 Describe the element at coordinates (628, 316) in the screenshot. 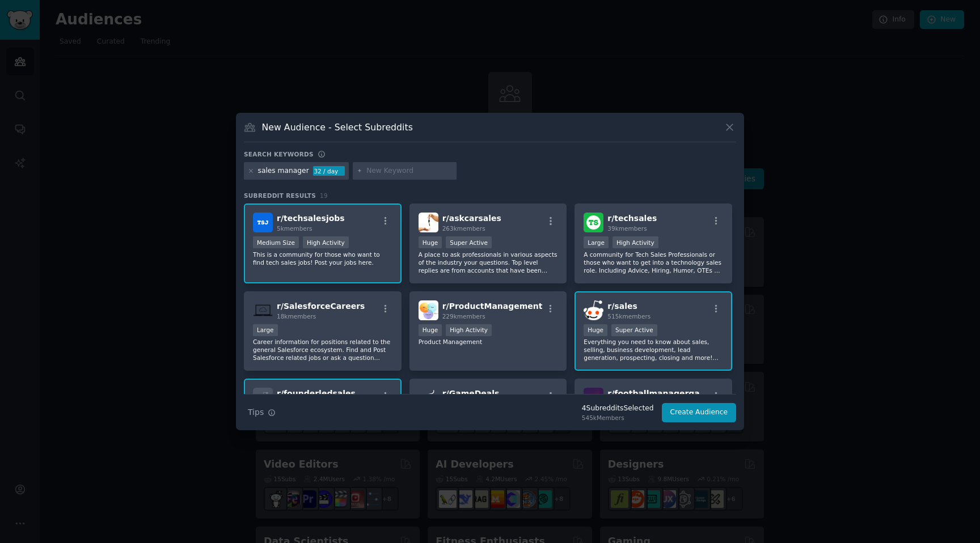

I see `span: 515k members` at that location.